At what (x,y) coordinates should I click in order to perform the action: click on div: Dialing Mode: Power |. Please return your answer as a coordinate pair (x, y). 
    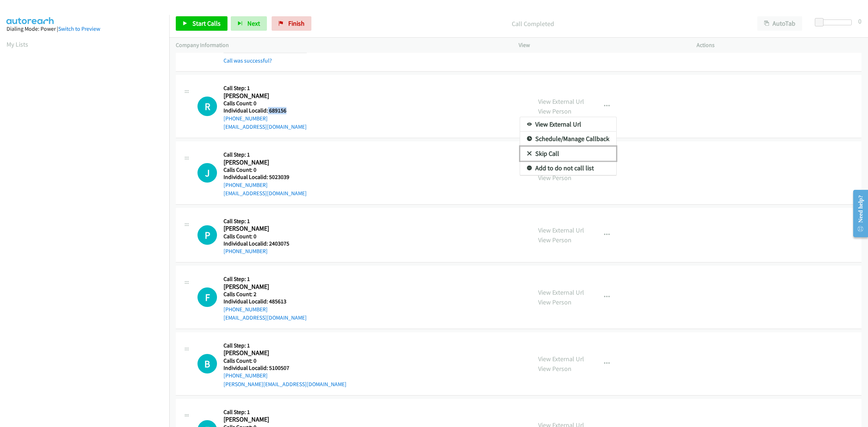
    Looking at the image, I should click on (85, 29).